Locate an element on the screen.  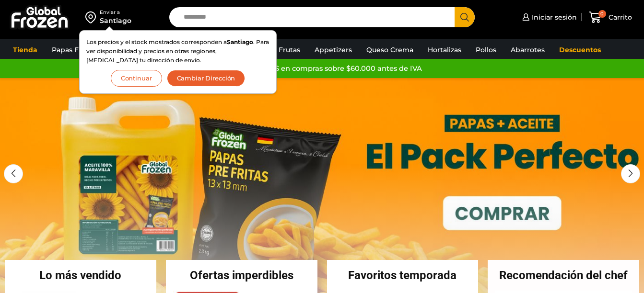
span: Carrito is located at coordinates (620, 17).